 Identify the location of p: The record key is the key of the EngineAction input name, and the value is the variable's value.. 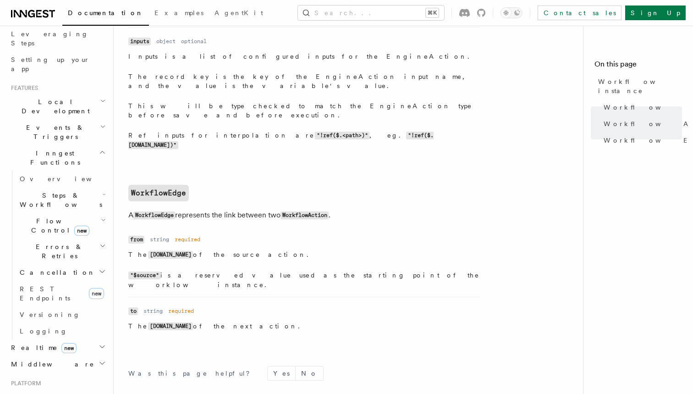
(305, 81).